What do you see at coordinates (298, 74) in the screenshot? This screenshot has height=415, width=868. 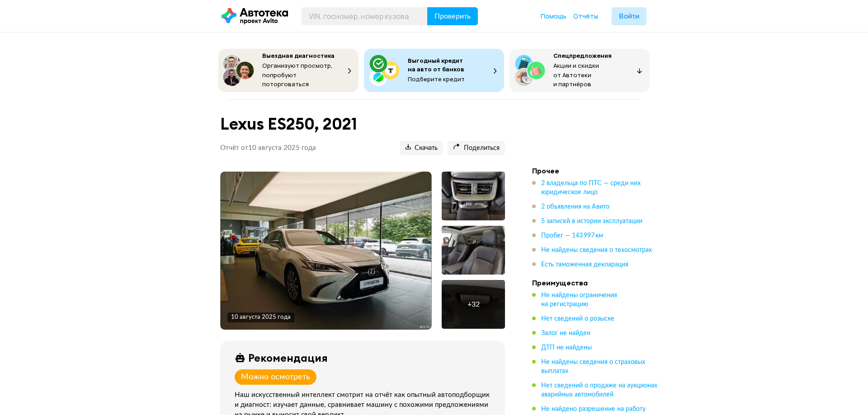 I see `span: Организуют просмотр, попробуют поторговаться` at bounding box center [298, 74].